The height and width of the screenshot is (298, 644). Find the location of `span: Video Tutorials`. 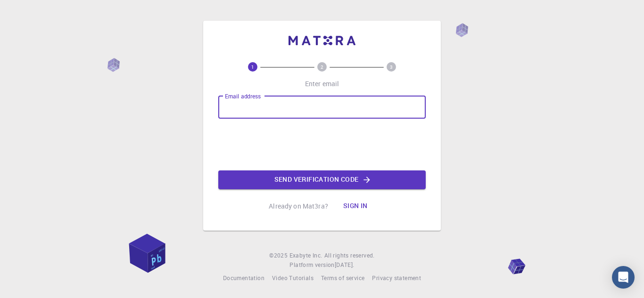

span: Video Tutorials is located at coordinates (293, 278).